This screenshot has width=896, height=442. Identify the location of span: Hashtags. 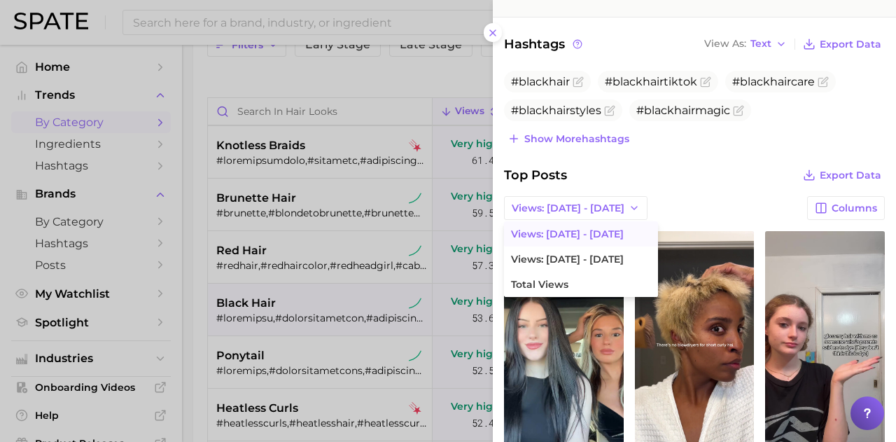
(544, 44).